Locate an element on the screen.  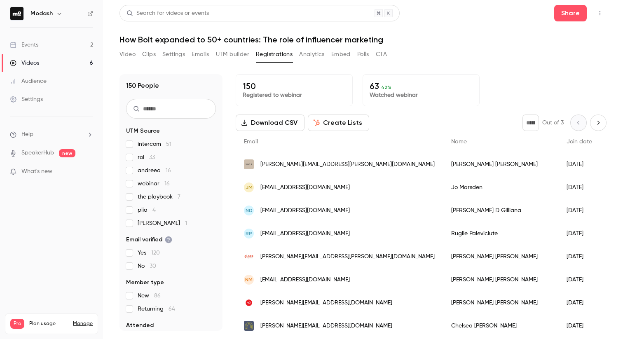
button: Share is located at coordinates (571, 13).